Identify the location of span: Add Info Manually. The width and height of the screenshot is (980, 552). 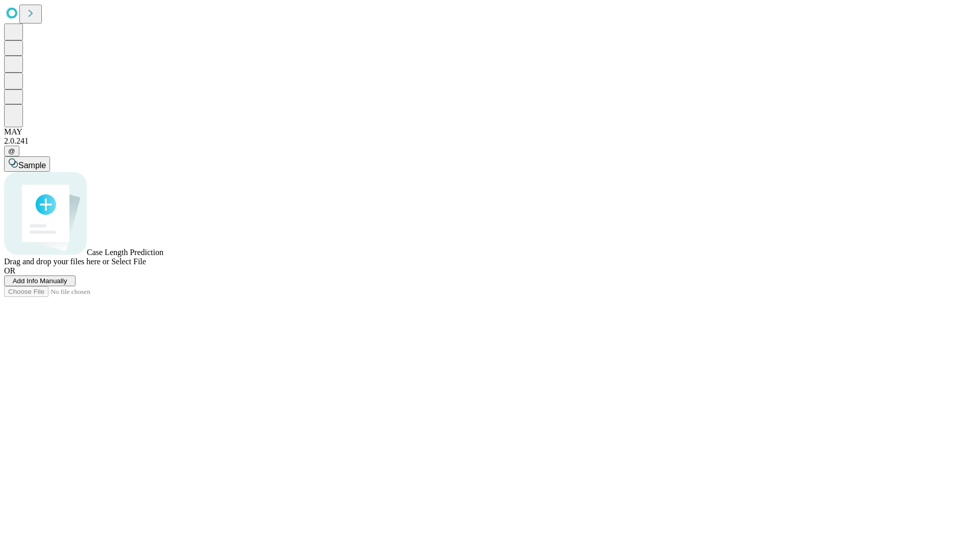
(40, 280).